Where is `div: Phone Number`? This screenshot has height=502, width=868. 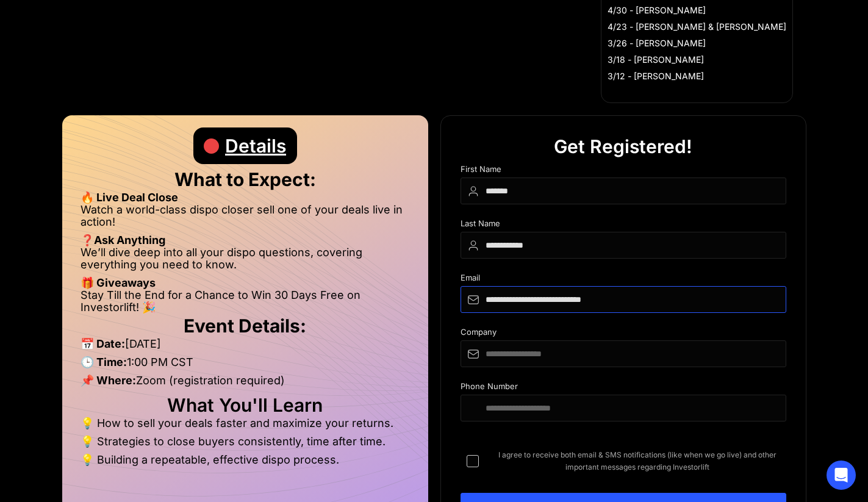 div: Phone Number is located at coordinates (623, 388).